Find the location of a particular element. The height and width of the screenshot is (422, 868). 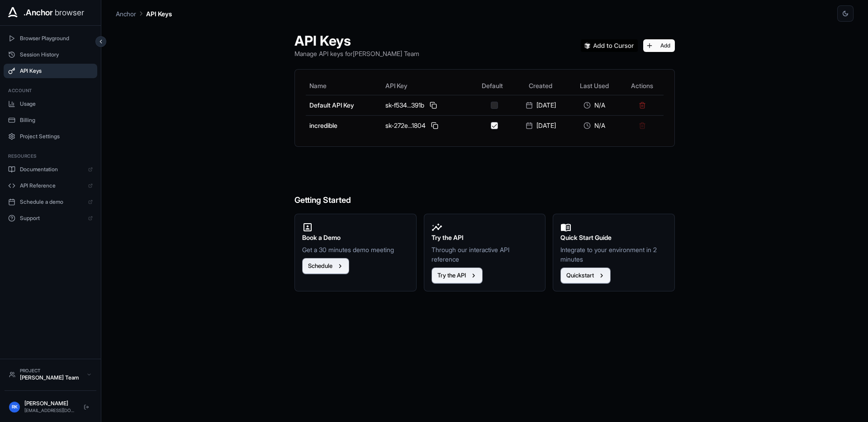

button: Logout is located at coordinates (86, 407).